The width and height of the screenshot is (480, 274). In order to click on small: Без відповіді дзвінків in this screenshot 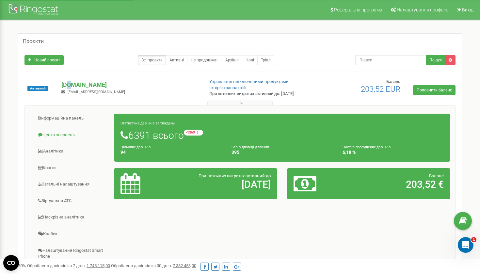, I will do `click(250, 147)`.